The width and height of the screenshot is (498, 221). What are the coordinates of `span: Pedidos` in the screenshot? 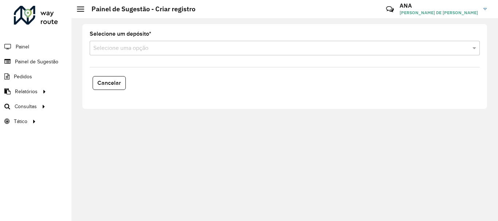 It's located at (23, 77).